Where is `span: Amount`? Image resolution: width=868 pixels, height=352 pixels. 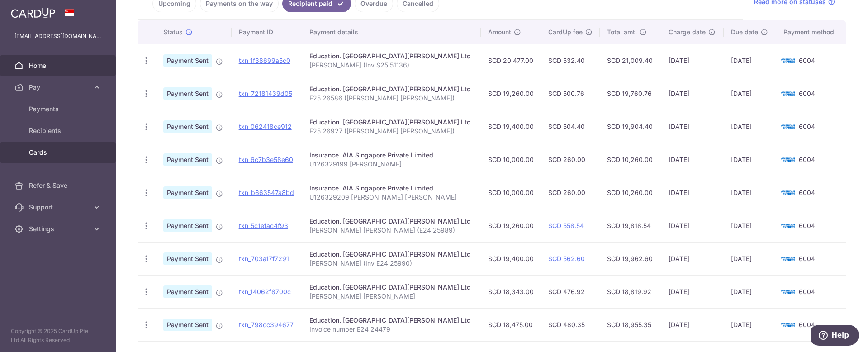 span: Amount is located at coordinates (500, 33).